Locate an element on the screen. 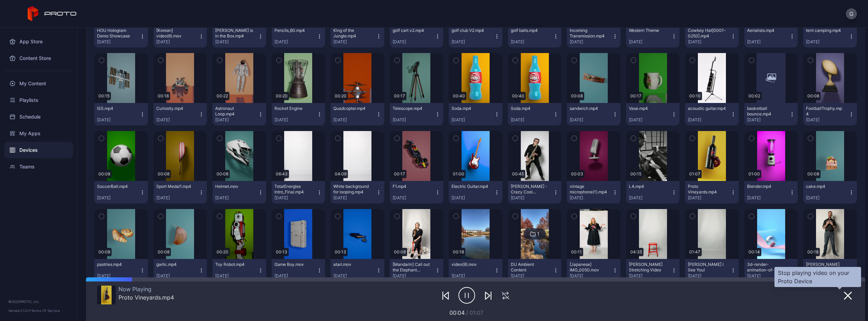 The width and height of the screenshot is (868, 321). a: Devices is located at coordinates (39, 150).